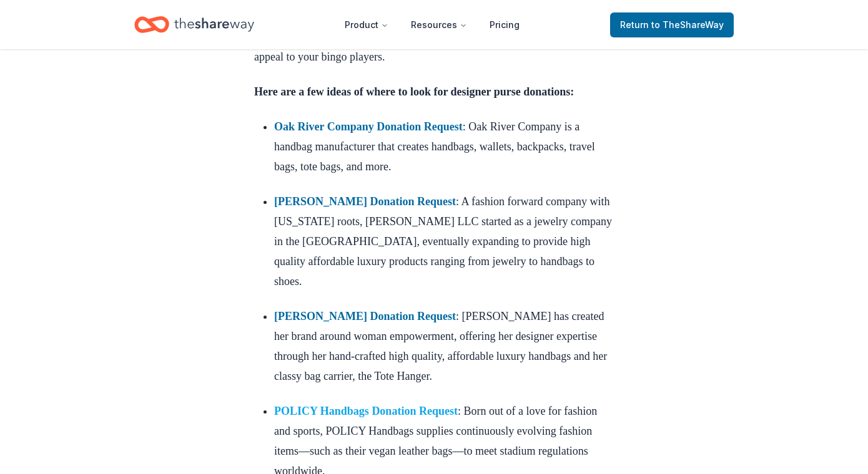  What do you see at coordinates (672, 25) in the screenshot?
I see `span: Return` at bounding box center [672, 25].